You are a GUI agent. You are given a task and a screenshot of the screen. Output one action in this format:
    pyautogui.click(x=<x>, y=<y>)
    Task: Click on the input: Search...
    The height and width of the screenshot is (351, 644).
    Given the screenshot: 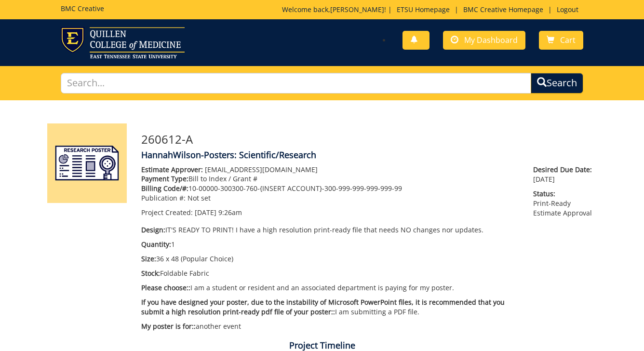 What is the action you would take?
    pyautogui.click(x=295, y=83)
    